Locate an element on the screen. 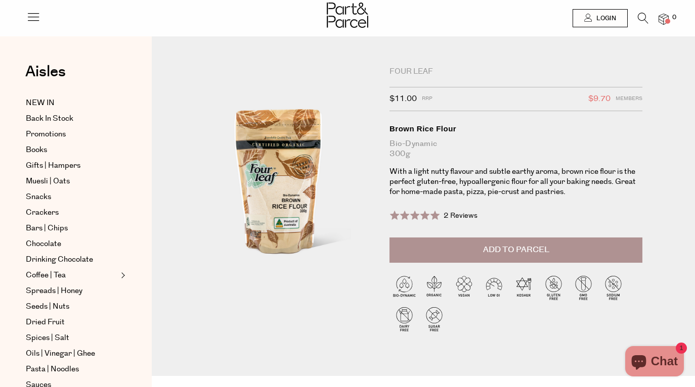 The image size is (695, 387). button: Expand/Collapse Coffee | Tea is located at coordinates (122, 275).